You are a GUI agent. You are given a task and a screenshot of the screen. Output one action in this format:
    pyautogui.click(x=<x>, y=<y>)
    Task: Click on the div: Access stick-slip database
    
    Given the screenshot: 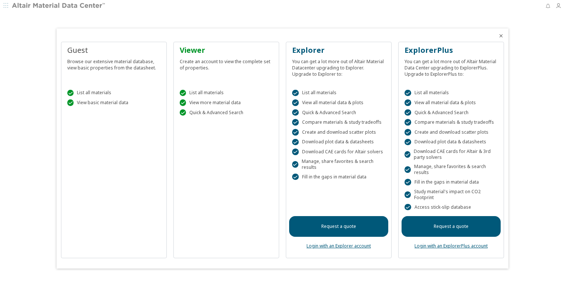 What is the action you would take?
    pyautogui.click(x=451, y=208)
    